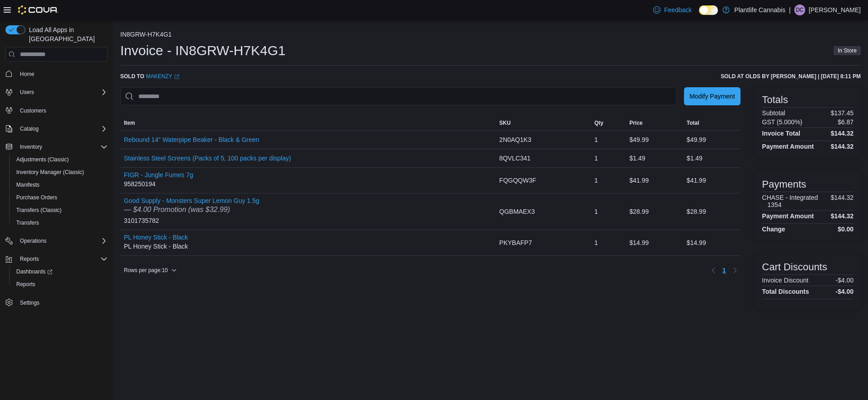 The image size is (868, 400). I want to click on h3: Payments, so click(785, 184).